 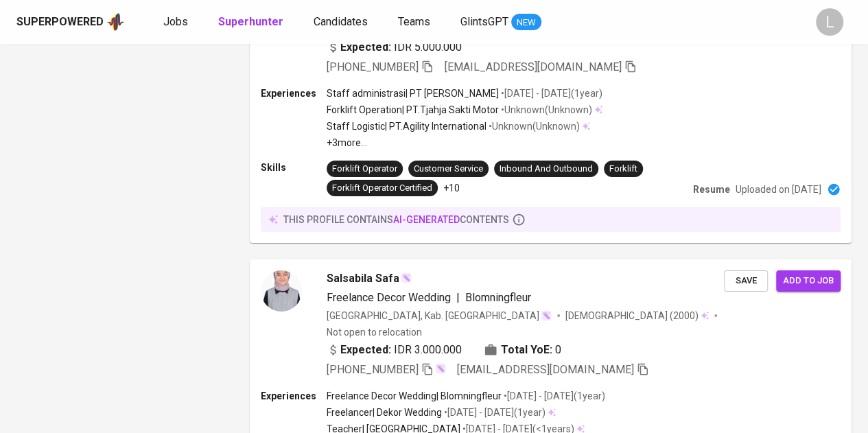 I want to click on div: Inbound And Outbound, so click(x=546, y=169).